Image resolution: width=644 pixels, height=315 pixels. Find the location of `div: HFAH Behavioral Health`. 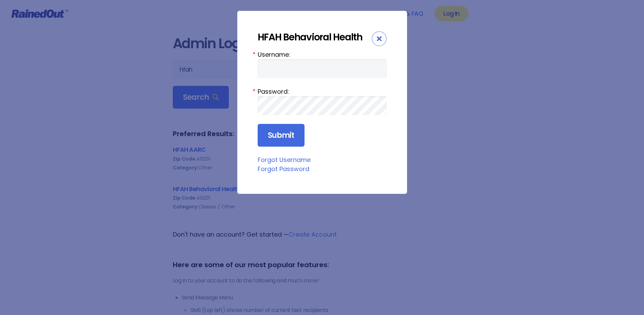

div: HFAH Behavioral Health is located at coordinates (315, 37).